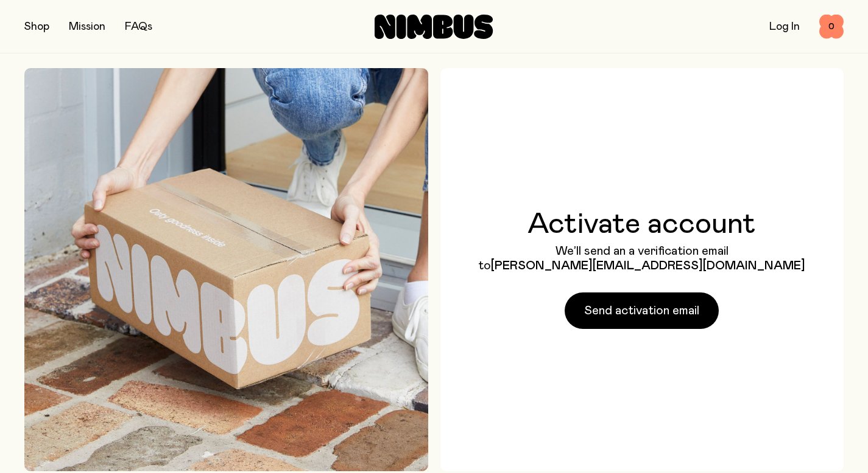 This screenshot has height=473, width=868. Describe the element at coordinates (641, 224) in the screenshot. I see `h1: Activate account` at that location.